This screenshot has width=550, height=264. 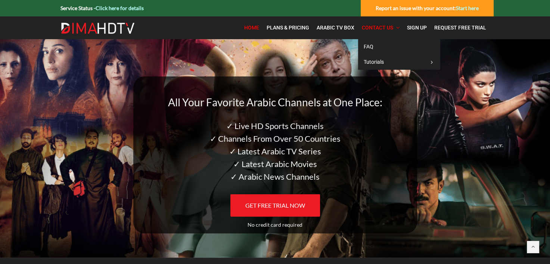 What do you see at coordinates (374, 62) in the screenshot?
I see `span: Tutorials` at bounding box center [374, 62].